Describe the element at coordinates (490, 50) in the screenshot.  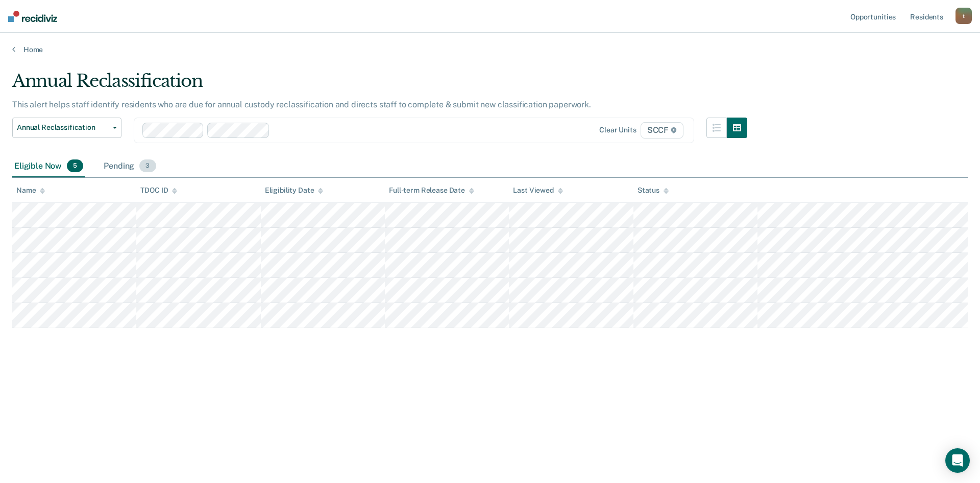
I see `a: Home` at that location.